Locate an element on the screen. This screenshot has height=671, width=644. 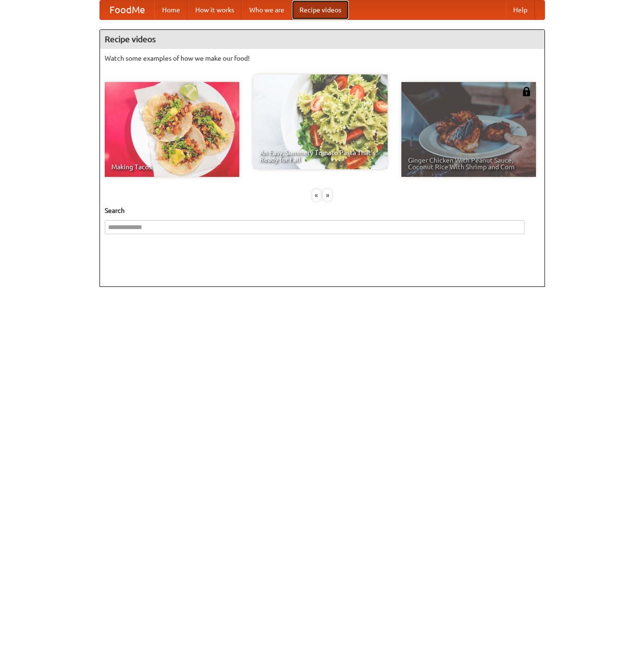
a: FoodMe is located at coordinates (127, 10).